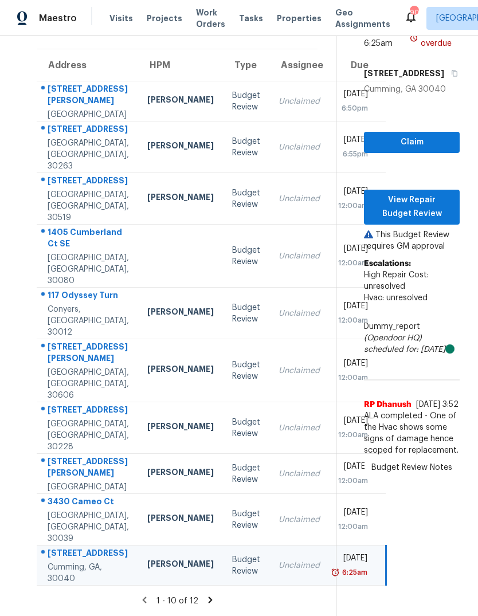 The height and width of the screenshot is (616, 478). What do you see at coordinates (414, 13) in the screenshot?
I see `div: 90` at bounding box center [414, 13].